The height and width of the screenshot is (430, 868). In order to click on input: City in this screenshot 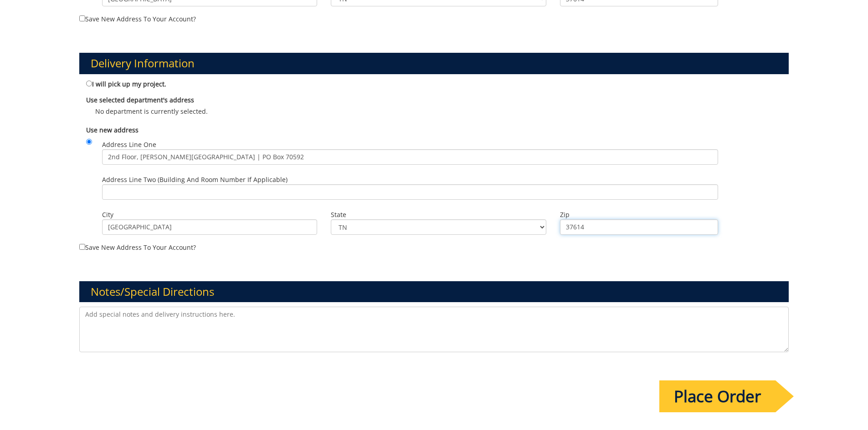, I will do `click(210, 227)`.